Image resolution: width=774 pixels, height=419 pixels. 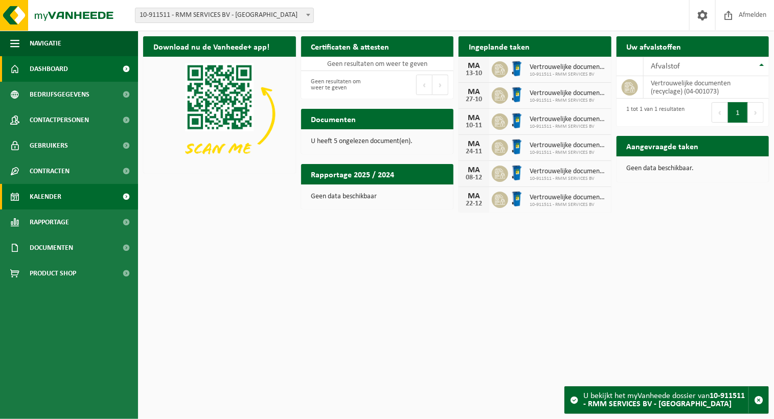 I want to click on td: vertrouwelijke documenten (recyclage) (04-001073), so click(x=707, y=87).